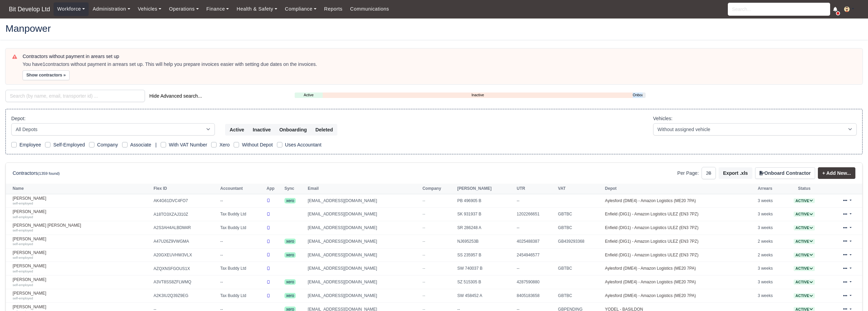 The image size is (868, 311). Describe the element at coordinates (580, 189) in the screenshot. I see `th: VAT` at that location.